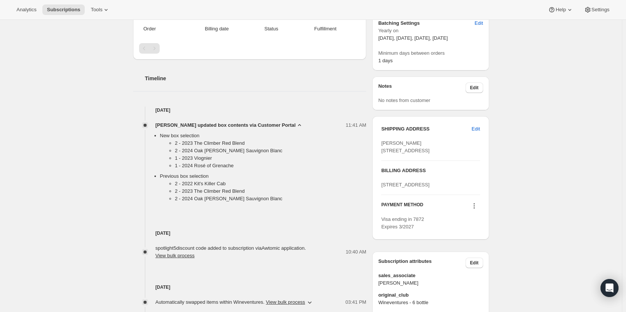  What do you see at coordinates (263, 189) in the screenshot?
I see `li: Previous box selection` at bounding box center [263, 189].